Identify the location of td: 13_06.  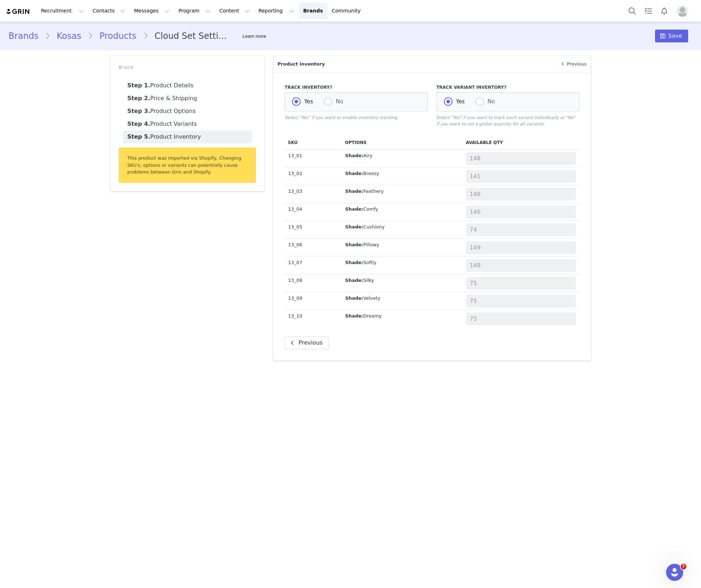
(313, 248).